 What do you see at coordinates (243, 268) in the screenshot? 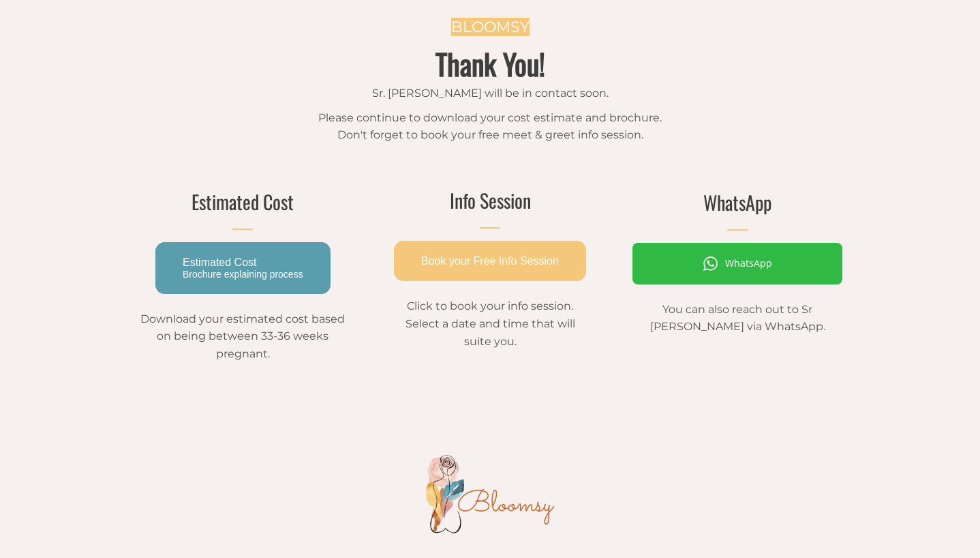
I see `a: Estimated Cost Brochure explaining process` at bounding box center [243, 268].